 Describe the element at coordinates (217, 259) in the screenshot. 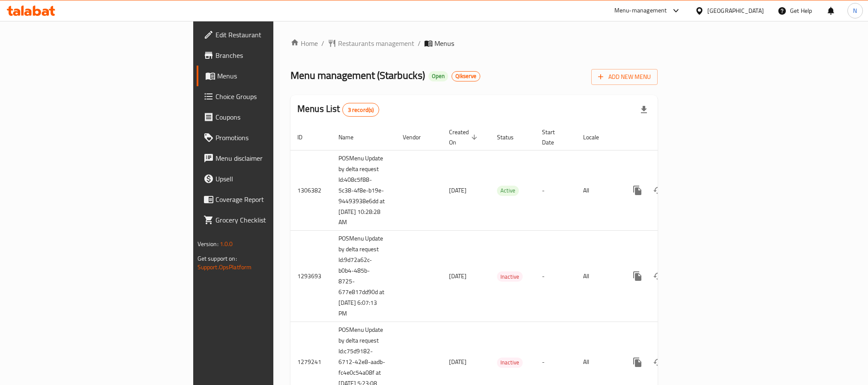

I see `span: Get support on:` at that location.